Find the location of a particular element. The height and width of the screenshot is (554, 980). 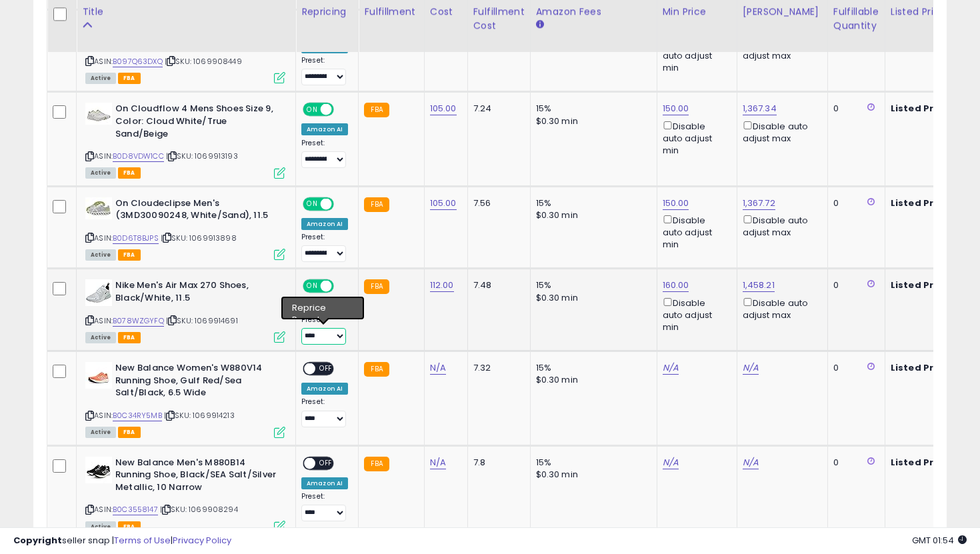

div: seller snap | | is located at coordinates (122, 541).